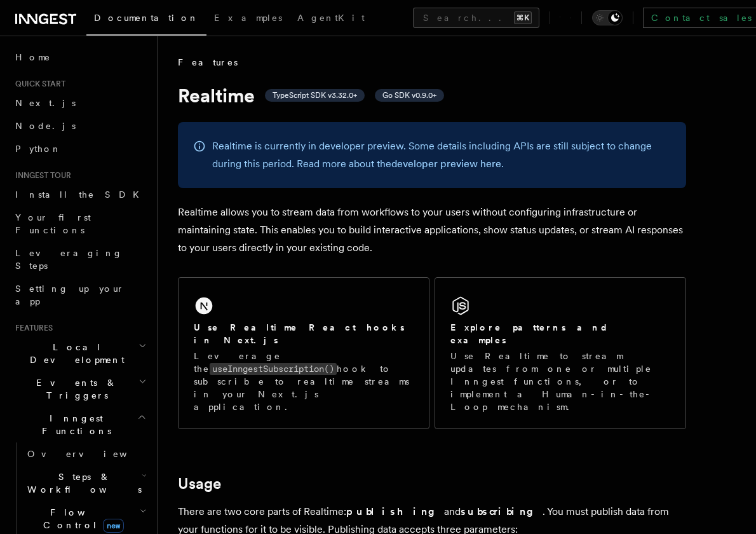 This screenshot has height=534, width=756. What do you see at coordinates (86, 483) in the screenshot?
I see `button: Steps & Workflows` at bounding box center [86, 483].